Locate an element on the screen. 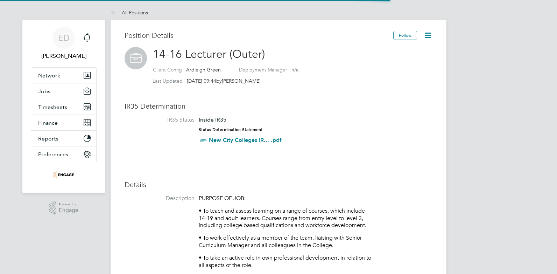  label: Client Config is located at coordinates (167, 70).